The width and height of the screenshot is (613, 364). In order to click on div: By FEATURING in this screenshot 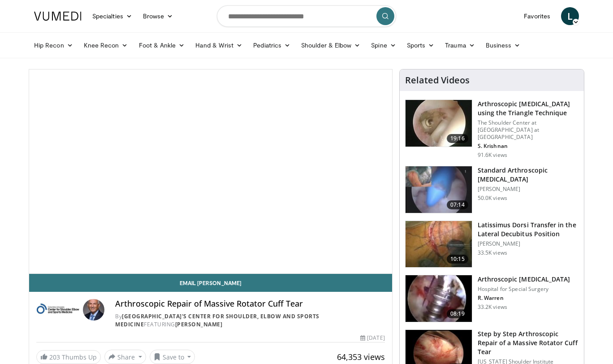, I will do `click(250, 320)`.